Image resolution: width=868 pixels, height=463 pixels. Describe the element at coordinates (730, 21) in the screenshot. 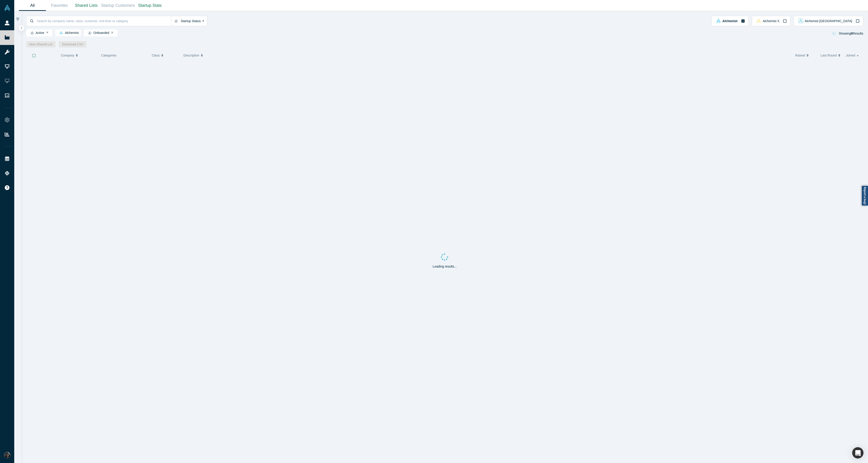

I see `button: alchemist Vault LogoAlchemist` at that location.